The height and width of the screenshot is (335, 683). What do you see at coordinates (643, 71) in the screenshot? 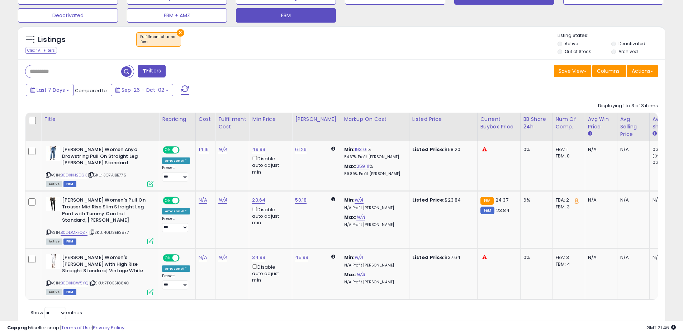
I see `button: Actions` at bounding box center [643, 71].